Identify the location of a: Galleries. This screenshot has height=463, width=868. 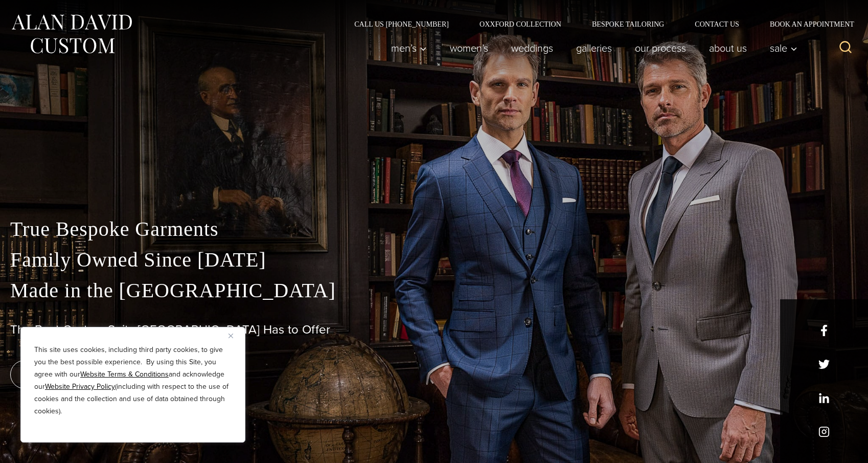
(594, 48).